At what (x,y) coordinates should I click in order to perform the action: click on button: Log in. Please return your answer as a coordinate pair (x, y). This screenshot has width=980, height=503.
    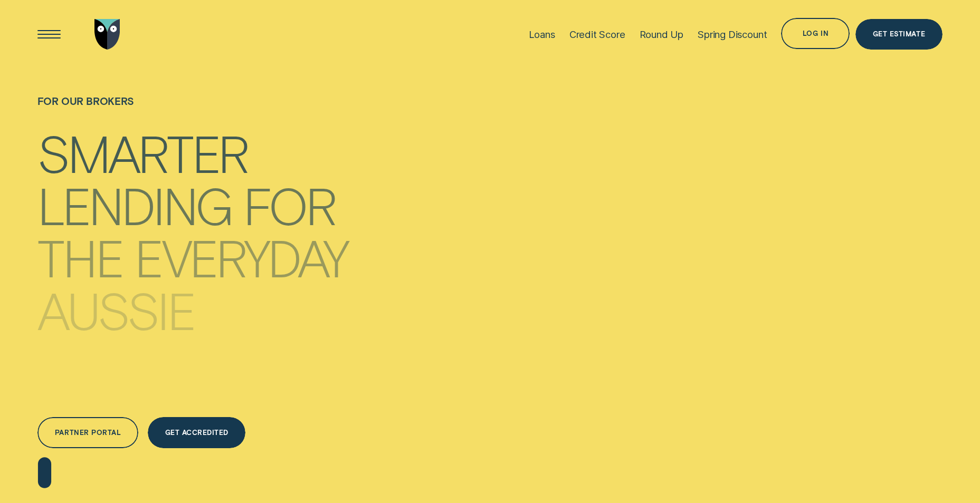
    Looking at the image, I should click on (816, 33).